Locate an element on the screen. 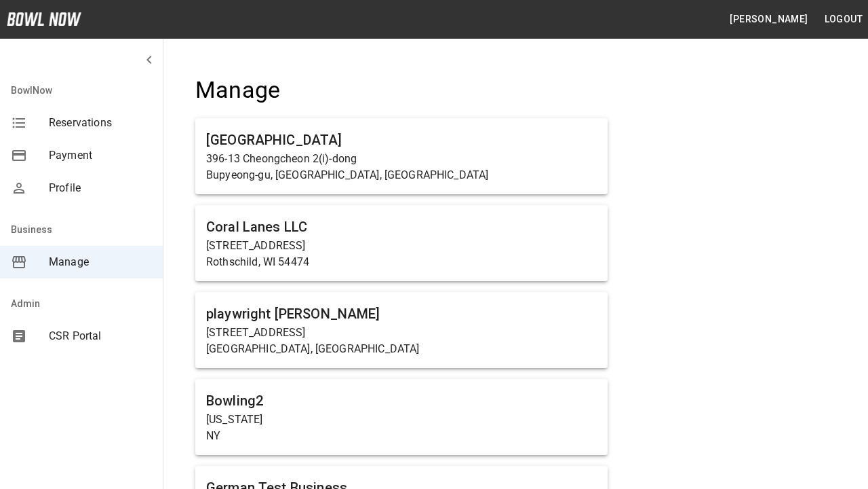 Image resolution: width=868 pixels, height=489 pixels. button: Logout is located at coordinates (844, 19).